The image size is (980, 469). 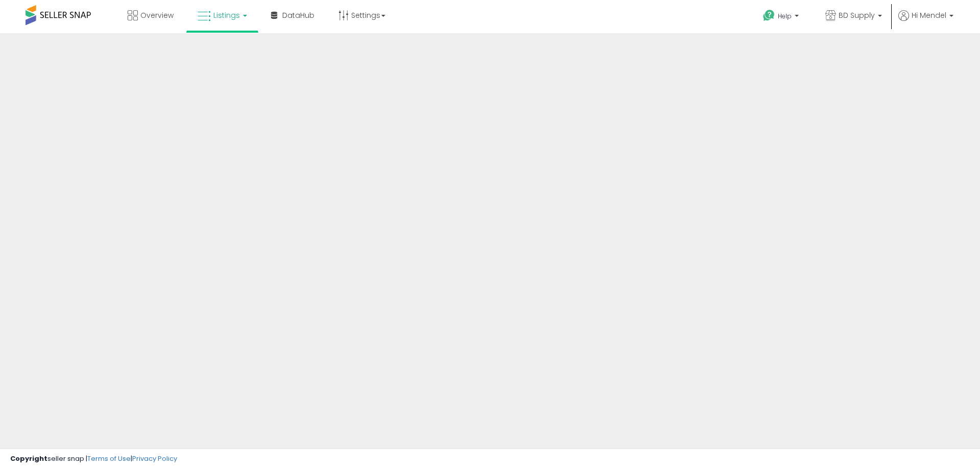 What do you see at coordinates (94, 459) in the screenshot?
I see `div: seller snap | |` at bounding box center [94, 459].